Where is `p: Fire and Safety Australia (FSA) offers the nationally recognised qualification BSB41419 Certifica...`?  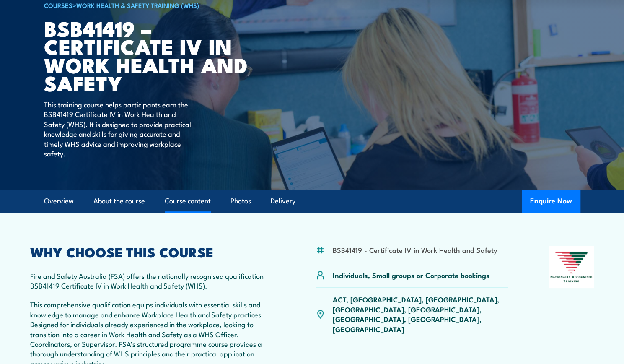
p: Fire and Safety Australia (FSA) offers the nationally recognised qualification BSB41419 Certifica... is located at coordinates (153, 280).